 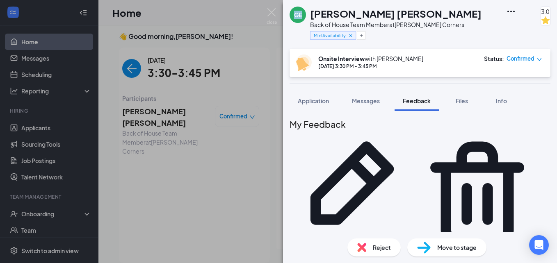 What do you see at coordinates (462, 101) in the screenshot?
I see `span: Files` at bounding box center [462, 101].